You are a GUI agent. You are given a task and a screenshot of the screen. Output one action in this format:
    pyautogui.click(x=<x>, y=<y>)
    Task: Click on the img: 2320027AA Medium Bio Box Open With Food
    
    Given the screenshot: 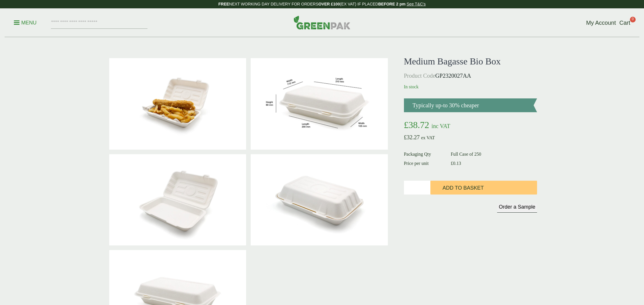 What is the action you would take?
    pyautogui.click(x=178, y=104)
    